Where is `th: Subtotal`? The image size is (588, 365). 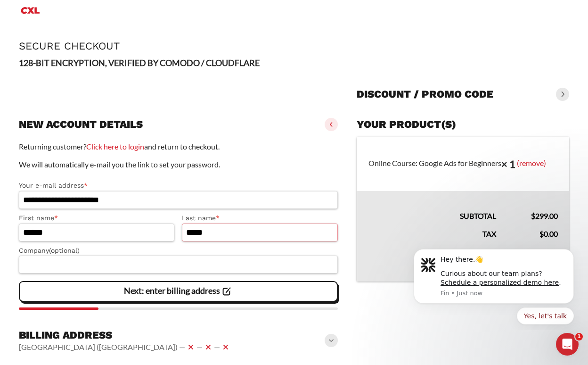 th: Subtotal is located at coordinates (432, 206).